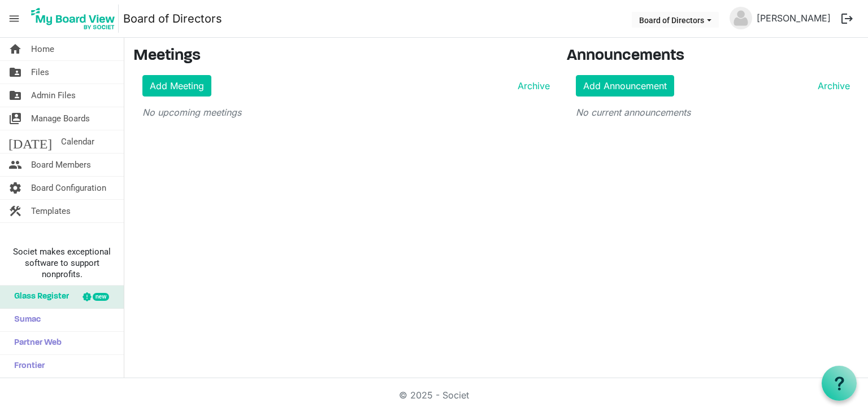 This screenshot has width=868, height=412. Describe the element at coordinates (346, 112) in the screenshot. I see `p: No upcoming meetings` at that location.